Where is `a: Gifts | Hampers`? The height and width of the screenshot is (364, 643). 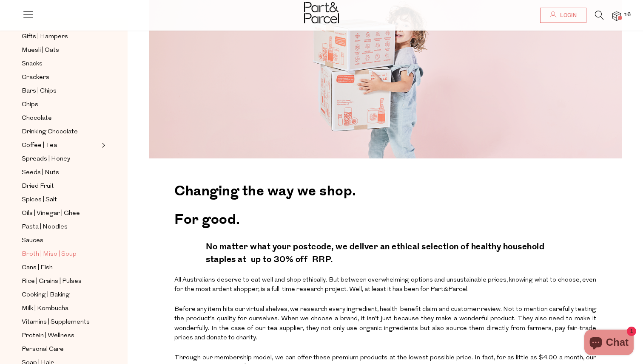 a: Gifts | Hampers is located at coordinates (60, 36).